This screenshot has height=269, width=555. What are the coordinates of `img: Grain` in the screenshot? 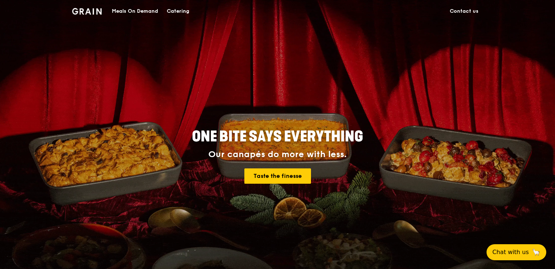 It's located at (87, 11).